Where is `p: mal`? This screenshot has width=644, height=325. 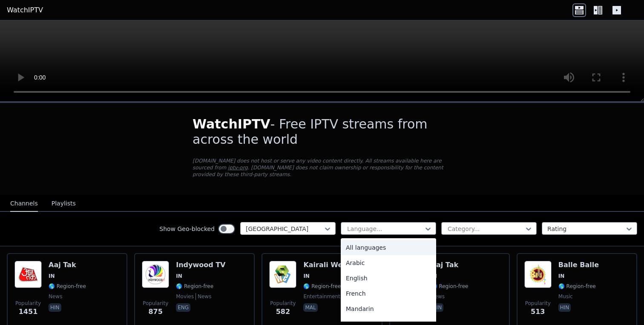 p: mal is located at coordinates (310, 307).